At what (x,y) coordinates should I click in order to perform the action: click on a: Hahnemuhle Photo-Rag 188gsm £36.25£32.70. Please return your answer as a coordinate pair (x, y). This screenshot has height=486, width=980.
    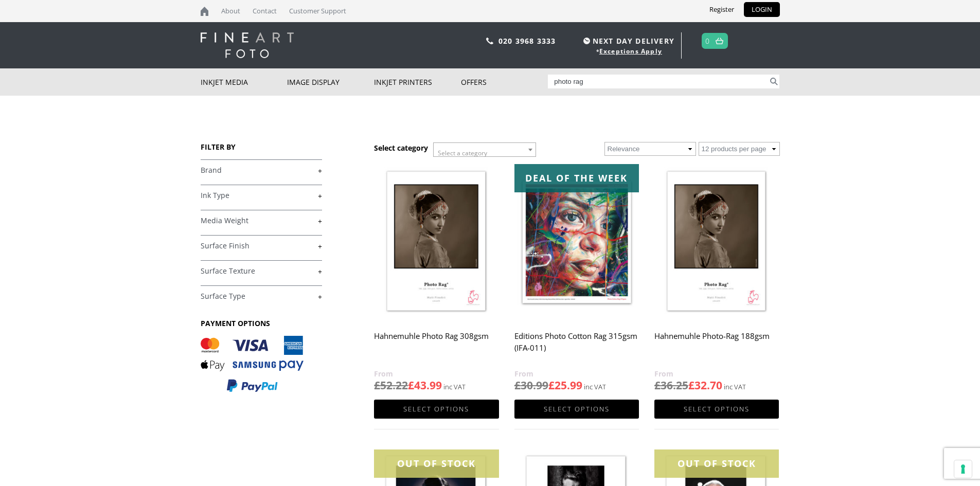
    Looking at the image, I should click on (716, 278).